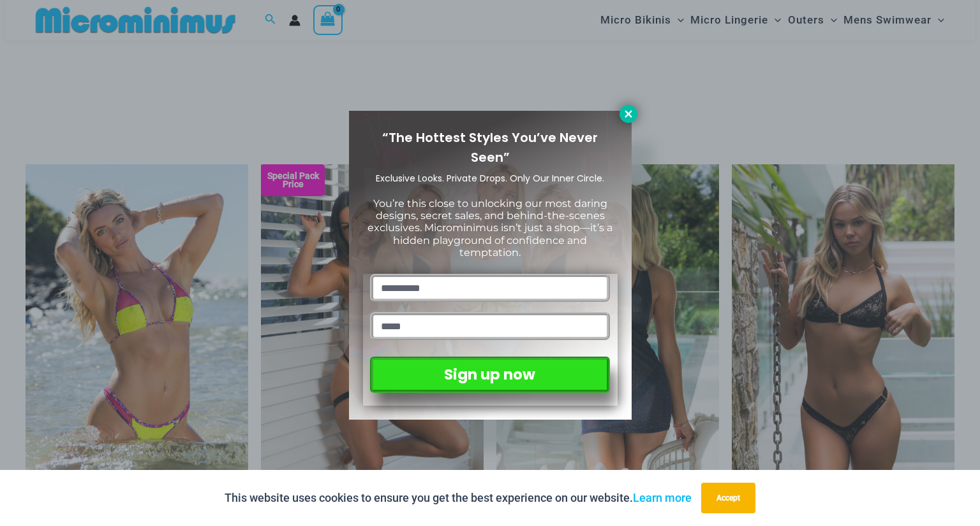  What do you see at coordinates (490, 375) in the screenshot?
I see `button: Sign up now` at bounding box center [490, 375].